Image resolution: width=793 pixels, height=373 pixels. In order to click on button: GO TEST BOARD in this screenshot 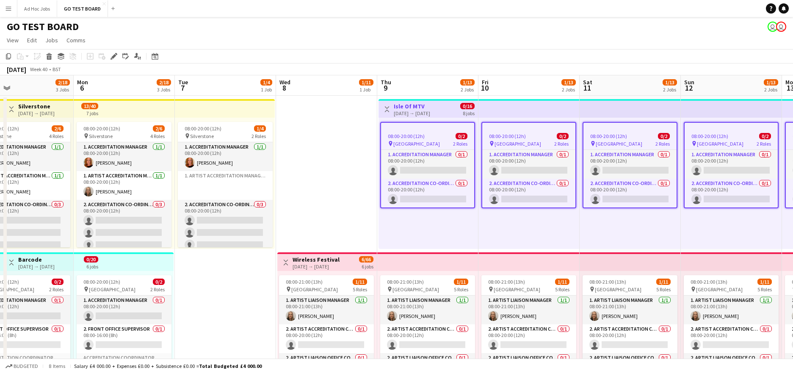, I will do `click(83, 8)`.